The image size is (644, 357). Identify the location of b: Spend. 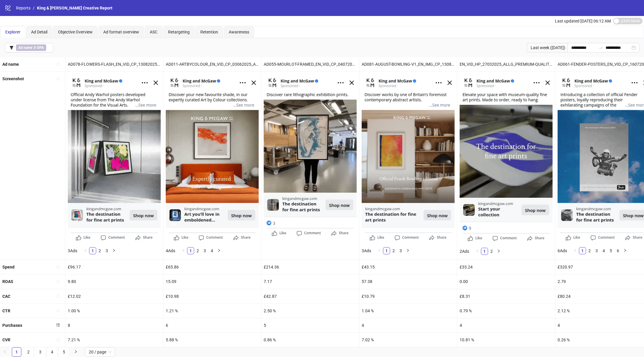
(9, 268).